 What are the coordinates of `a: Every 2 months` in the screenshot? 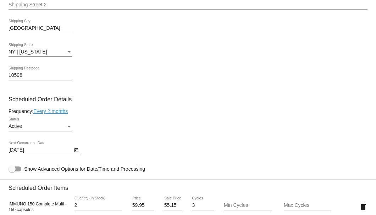 It's located at (50, 111).